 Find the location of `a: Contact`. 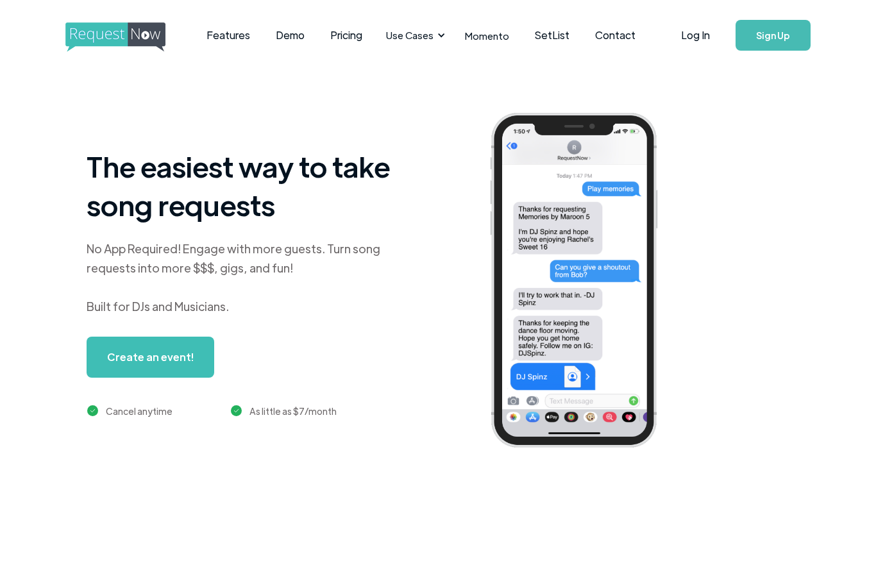

a: Contact is located at coordinates (615, 35).